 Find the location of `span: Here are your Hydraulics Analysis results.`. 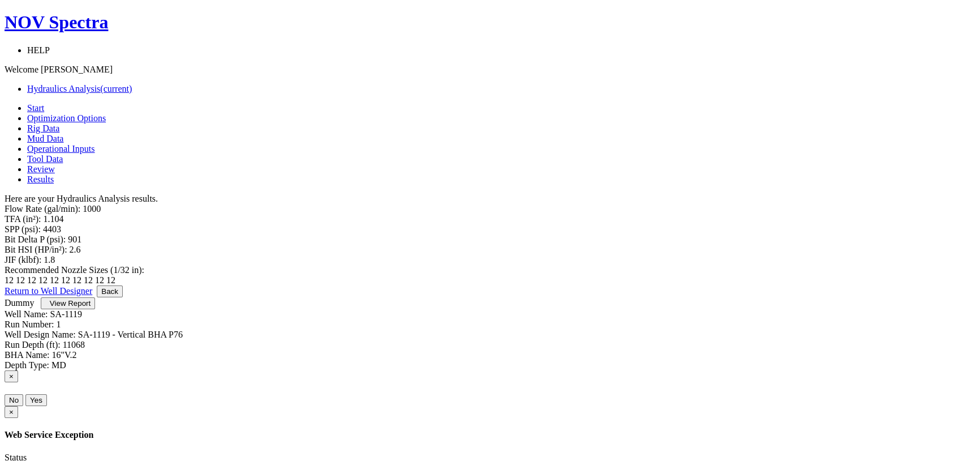

span: Here are your Hydraulics Analysis results. is located at coordinates (81, 198).